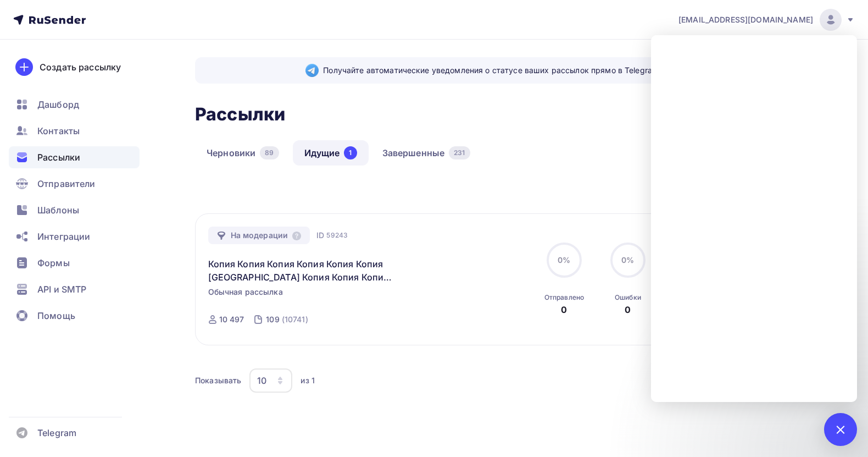 Image resolution: width=868 pixels, height=457 pixels. What do you see at coordinates (80, 67) in the screenshot?
I see `div: Создать рассылку` at bounding box center [80, 67].